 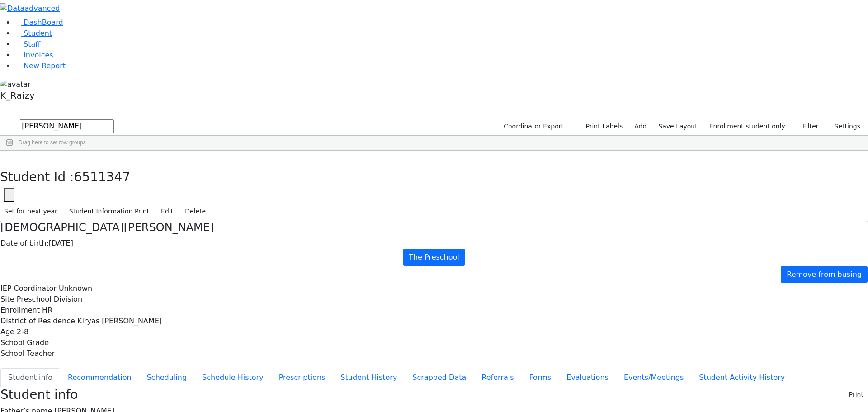 I want to click on button: Scrapped Data, so click(x=439, y=377).